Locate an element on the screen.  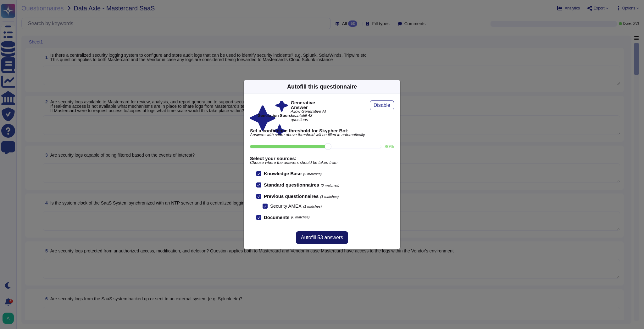
span: Disable is located at coordinates (382, 105).